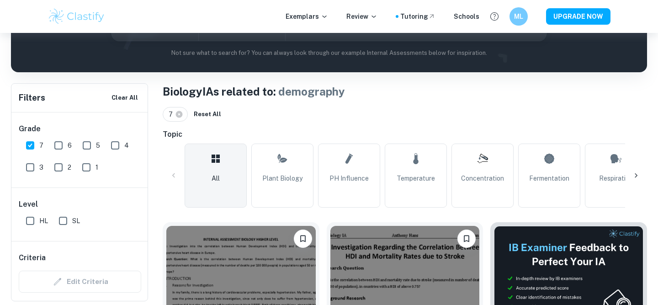 The height and width of the screenshot is (305, 658). Describe the element at coordinates (616, 178) in the screenshot. I see `span: Respiration` at that location.